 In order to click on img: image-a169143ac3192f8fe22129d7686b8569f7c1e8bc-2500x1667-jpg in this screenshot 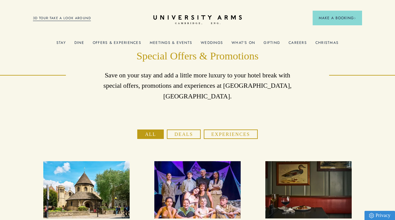, I will do `click(86, 190)`.